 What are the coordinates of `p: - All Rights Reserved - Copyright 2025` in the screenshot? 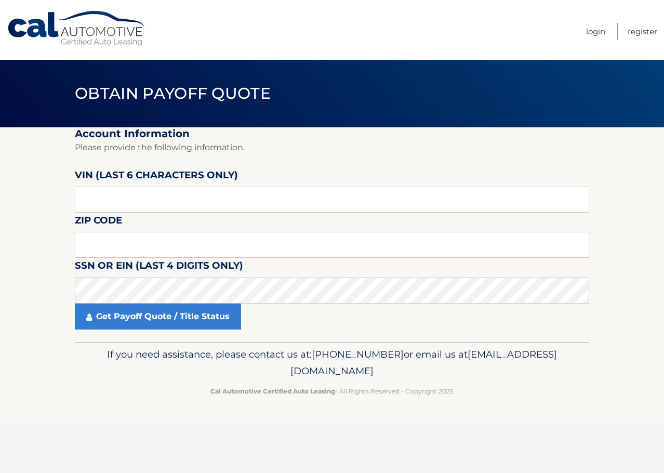 It's located at (332, 391).